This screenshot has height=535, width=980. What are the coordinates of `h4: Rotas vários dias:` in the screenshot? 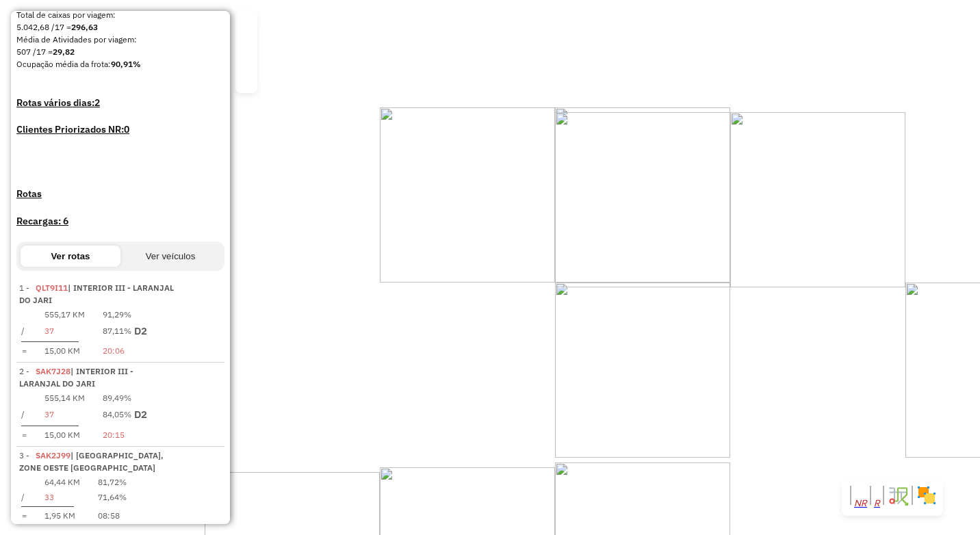 It's located at (121, 103).